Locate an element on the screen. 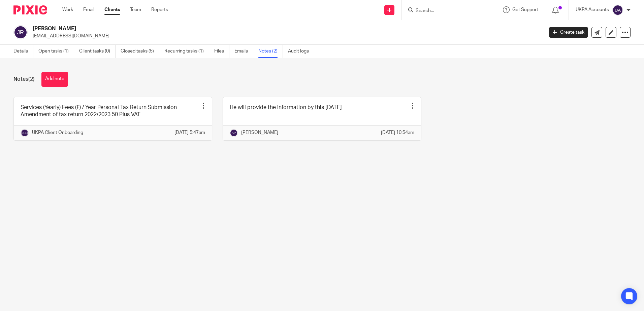  a: Emails is located at coordinates (244, 51).